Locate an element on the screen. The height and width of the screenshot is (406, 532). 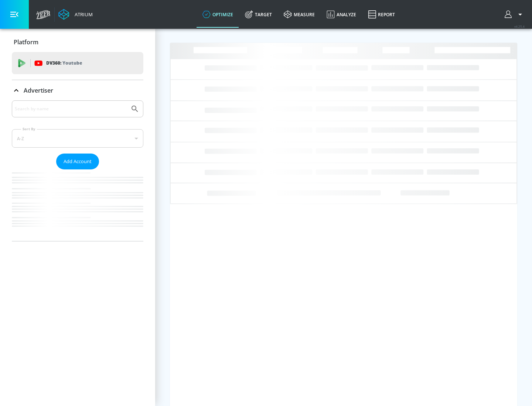
button: Add Account is located at coordinates (78, 161).